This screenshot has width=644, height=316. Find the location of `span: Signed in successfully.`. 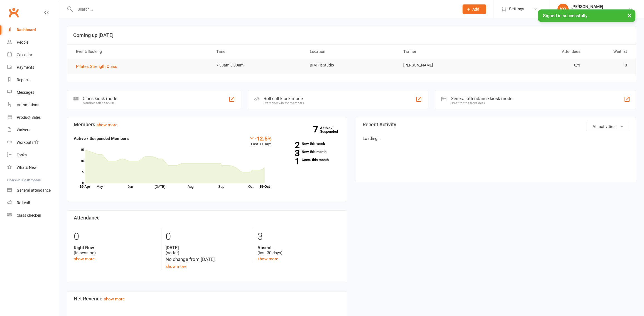

span: Signed in successfully. is located at coordinates (566, 15).